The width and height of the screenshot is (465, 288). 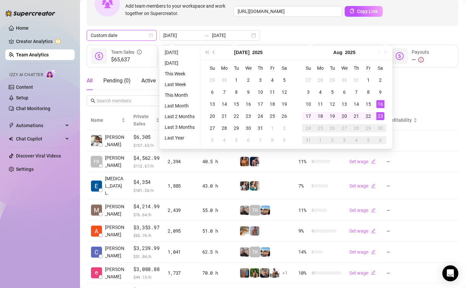 What do you see at coordinates (381, 116) in the screenshot?
I see `td: 2025-08-23` at bounding box center [381, 116].